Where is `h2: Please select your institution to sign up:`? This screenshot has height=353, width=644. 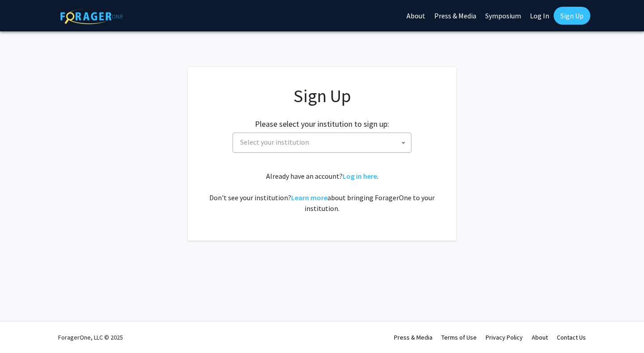
h2: Please select your institution to sign up: is located at coordinates (322, 124).